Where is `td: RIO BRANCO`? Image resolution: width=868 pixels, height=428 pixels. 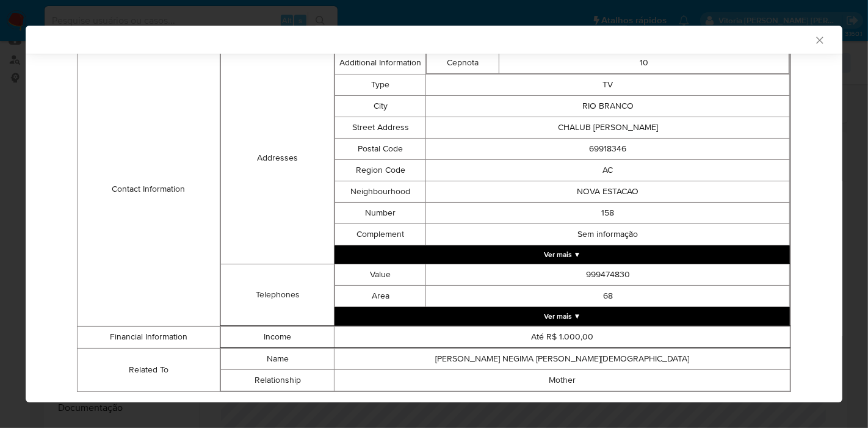
td: RIO BRANCO is located at coordinates (608, 106).